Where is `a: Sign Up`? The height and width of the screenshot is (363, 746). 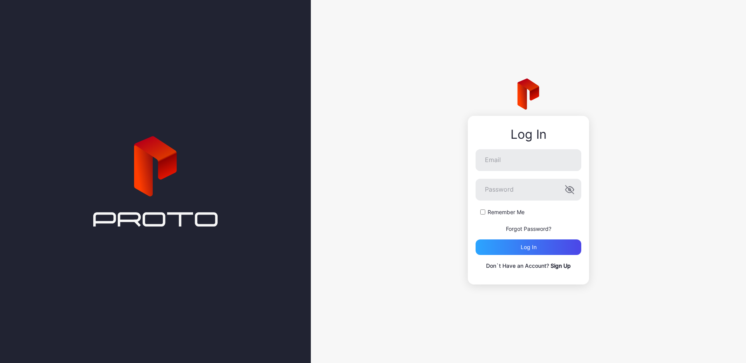 a: Sign Up is located at coordinates (560, 265).